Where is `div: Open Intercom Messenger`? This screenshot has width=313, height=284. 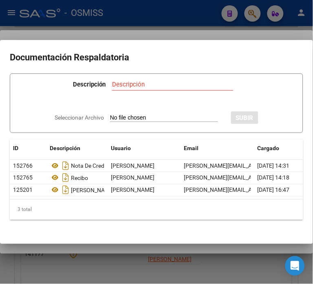
div: Open Intercom Messenger is located at coordinates (295, 266).